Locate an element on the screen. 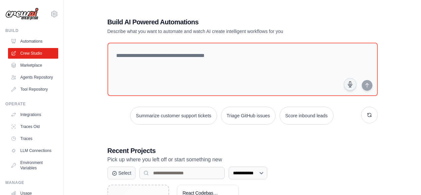  h1: Build AI Powered Automations is located at coordinates (219, 22).